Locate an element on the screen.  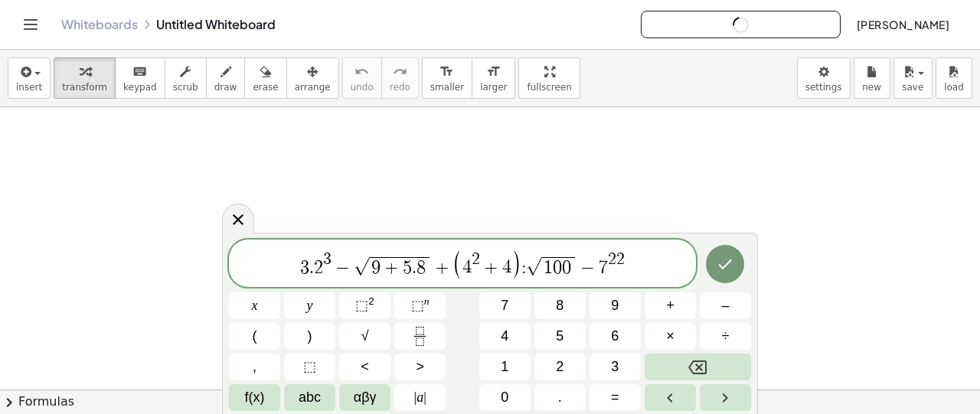
span: new is located at coordinates (871, 87).